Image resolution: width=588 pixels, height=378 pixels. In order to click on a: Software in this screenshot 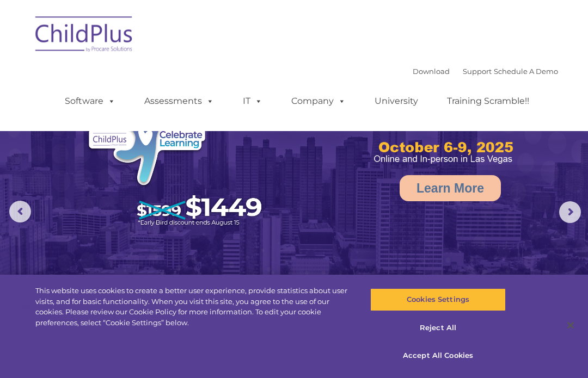, I will do `click(90, 101)`.